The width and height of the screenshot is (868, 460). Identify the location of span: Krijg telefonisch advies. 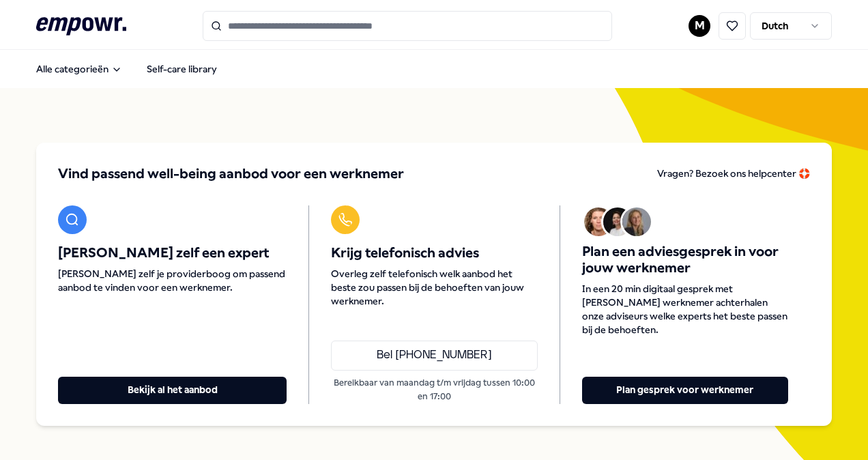
(434, 253).